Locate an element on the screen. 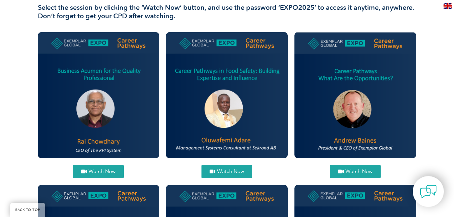  img: andrew is located at coordinates (355, 95).